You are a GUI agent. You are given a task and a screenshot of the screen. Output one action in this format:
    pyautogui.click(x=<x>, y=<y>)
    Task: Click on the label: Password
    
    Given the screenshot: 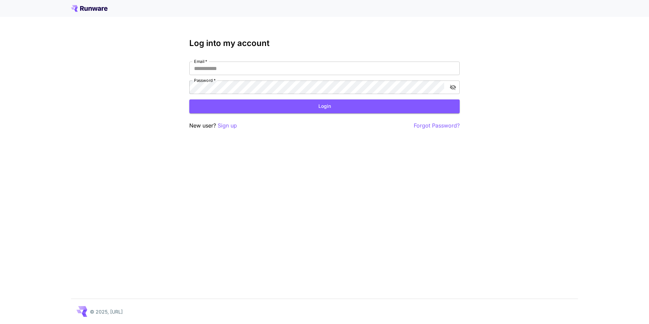 What is the action you would take?
    pyautogui.click(x=205, y=80)
    